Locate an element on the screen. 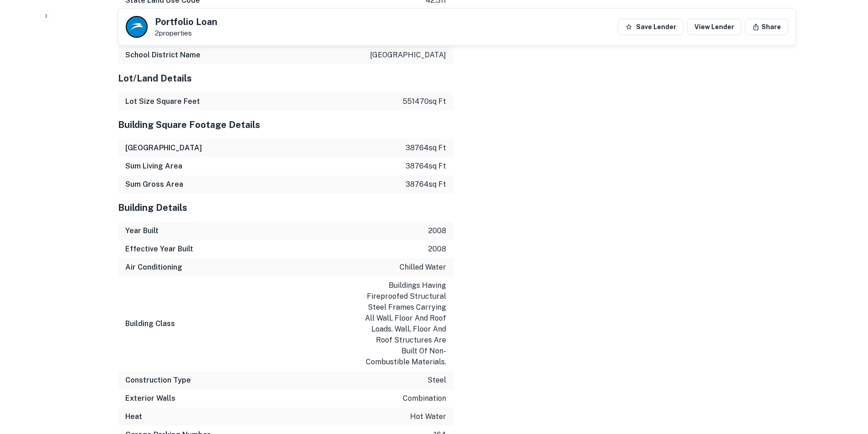 The image size is (868, 434). h6: School District Name is located at coordinates (163, 55).